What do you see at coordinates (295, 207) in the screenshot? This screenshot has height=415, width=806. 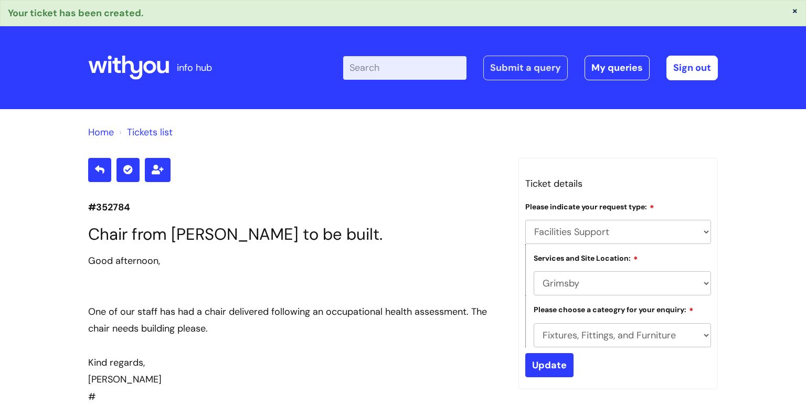 I see `p: #352784` at bounding box center [295, 207].